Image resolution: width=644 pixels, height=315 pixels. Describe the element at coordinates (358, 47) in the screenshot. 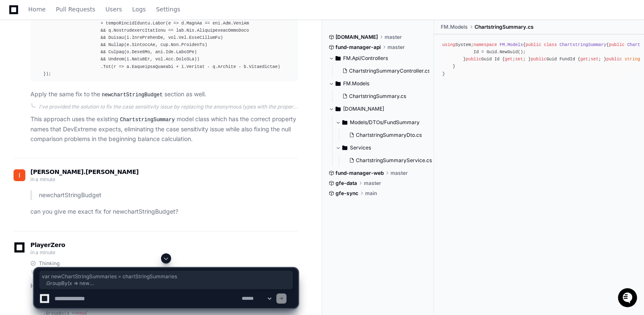

I see `span: fund-manager-api` at that location.